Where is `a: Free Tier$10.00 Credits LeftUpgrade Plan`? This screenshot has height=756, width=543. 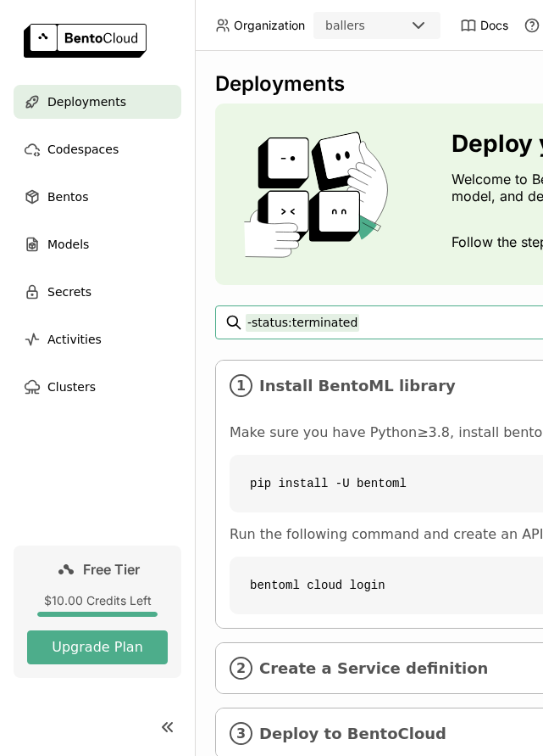
a: Free Tier$10.00 Credits LeftUpgrade Plan is located at coordinates (98, 612).